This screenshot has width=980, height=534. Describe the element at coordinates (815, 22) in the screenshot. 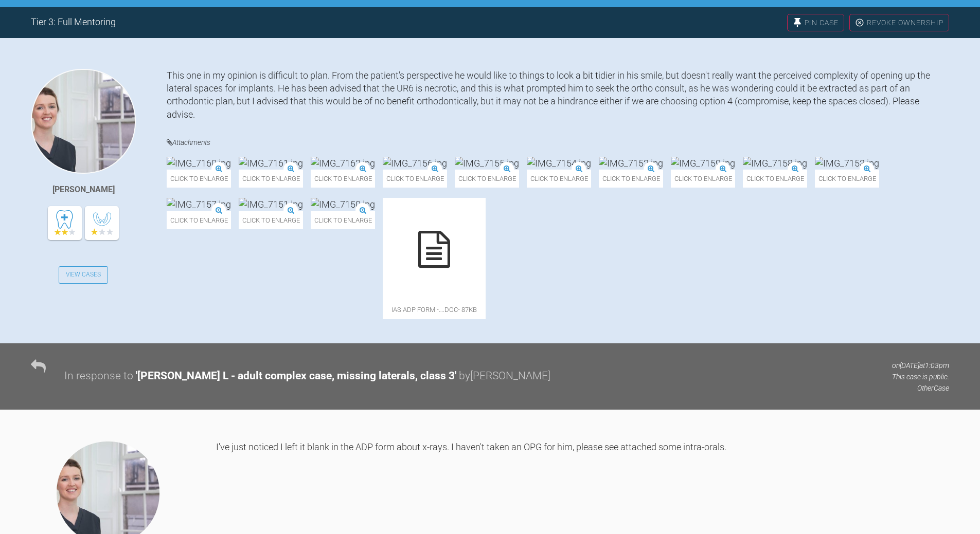

I see `div: Pin Case` at that location.